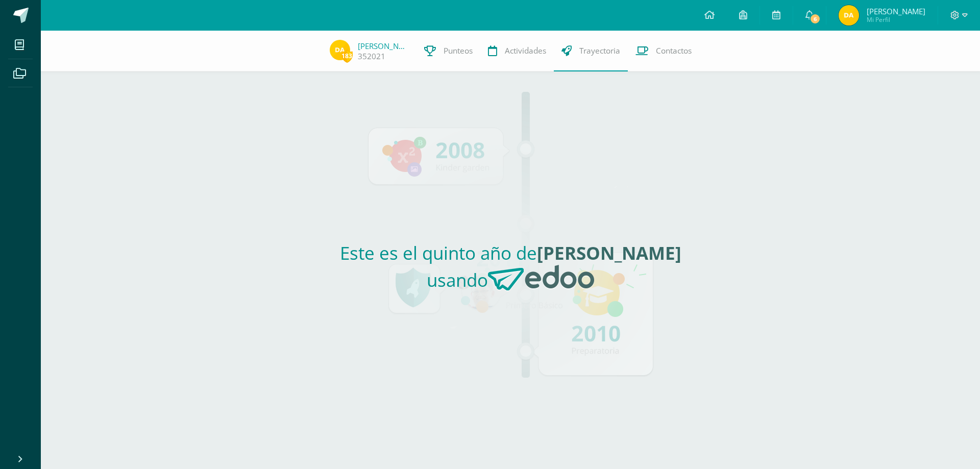 The width and height of the screenshot is (980, 469). Describe the element at coordinates (525, 51) in the screenshot. I see `span: Actividades` at that location.